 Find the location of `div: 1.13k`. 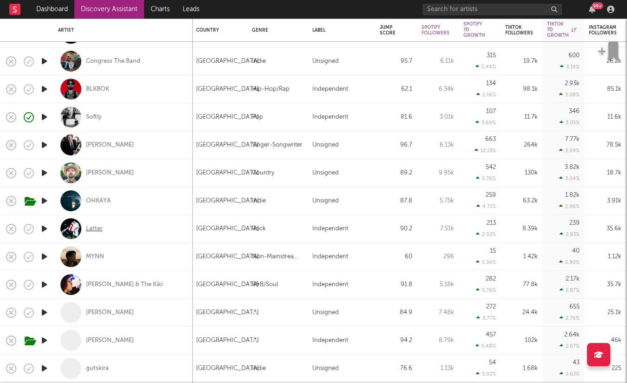

div: 1.13k is located at coordinates (438, 368).